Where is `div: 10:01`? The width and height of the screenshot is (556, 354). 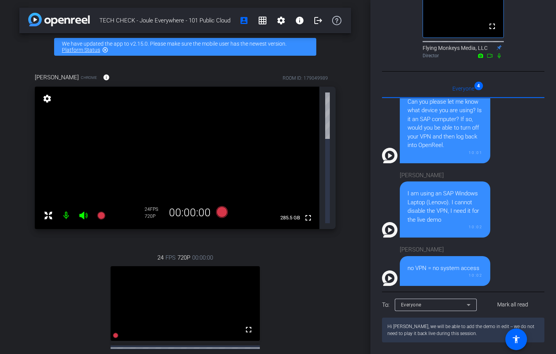
div: 10:01 is located at coordinates (445, 152).